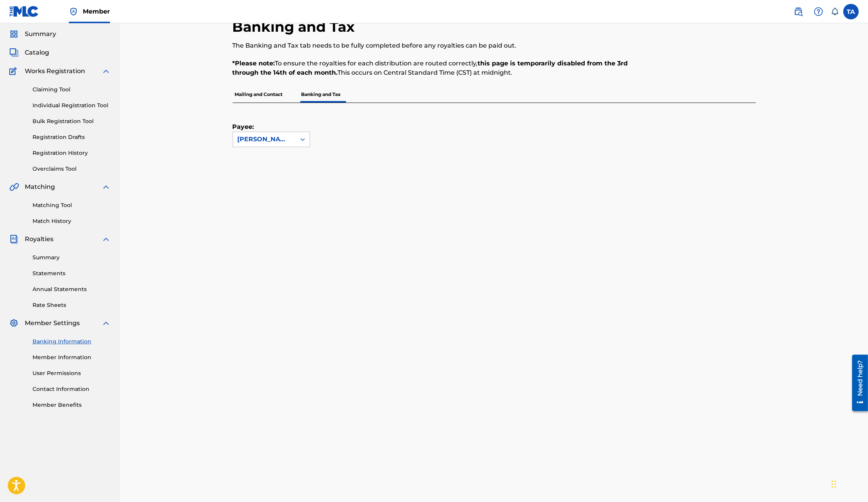 This screenshot has width=868, height=502. Describe the element at coordinates (72, 389) in the screenshot. I see `a: Contact Information` at that location.